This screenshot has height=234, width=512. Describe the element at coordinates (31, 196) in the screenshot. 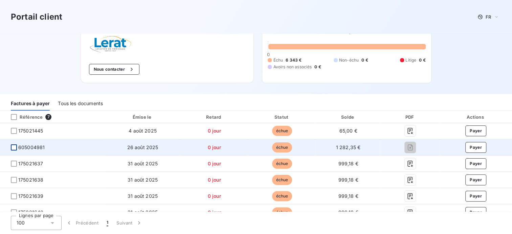

I see `span: 175021639` at that location.